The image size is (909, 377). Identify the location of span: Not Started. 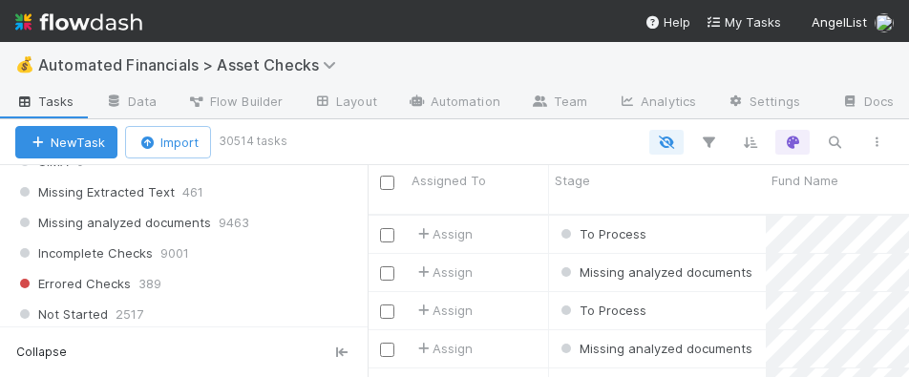
(61, 314).